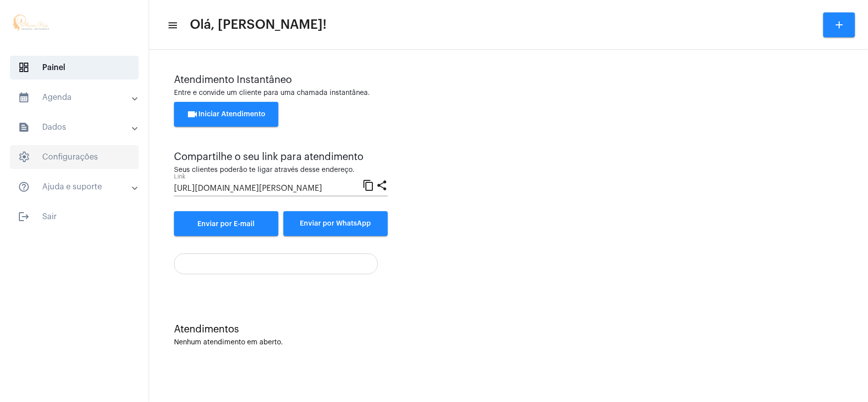 This screenshot has height=402, width=868. What do you see at coordinates (74, 67) in the screenshot?
I see `span: Painel` at bounding box center [74, 67].